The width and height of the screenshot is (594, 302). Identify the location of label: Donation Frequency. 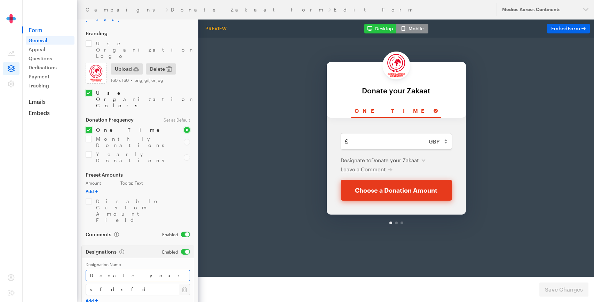
(121, 120).